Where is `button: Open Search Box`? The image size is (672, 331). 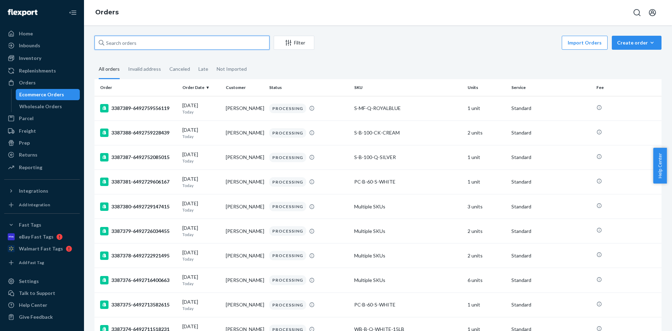 button: Open Search Box is located at coordinates (637, 13).